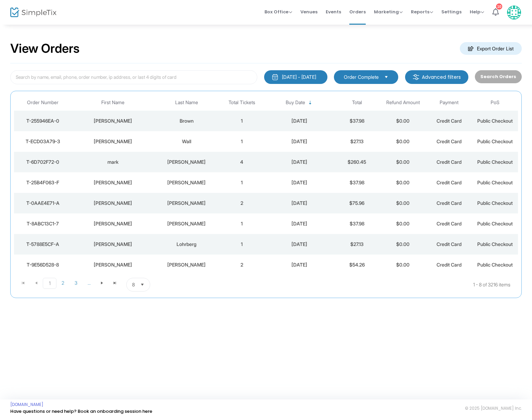 The image size is (532, 420). Describe the element at coordinates (242, 203) in the screenshot. I see `td: 2` at that location.